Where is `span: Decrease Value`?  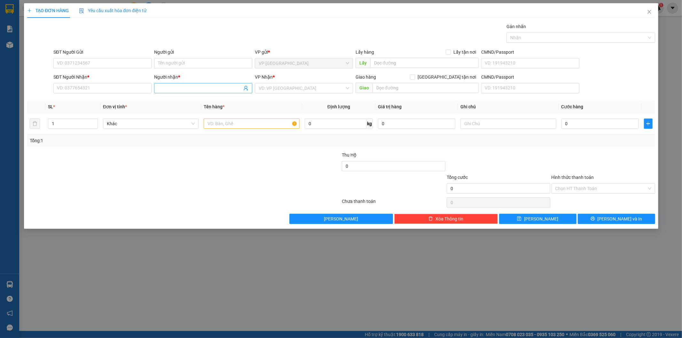 span: Decrease Value is located at coordinates (94, 126).